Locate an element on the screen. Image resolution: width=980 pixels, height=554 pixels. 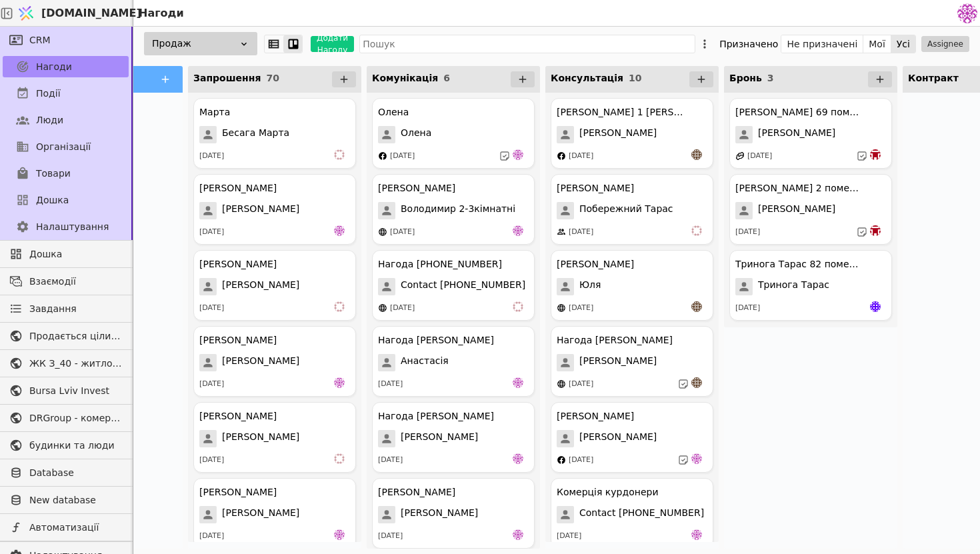
span: Контракт is located at coordinates (933, 78).